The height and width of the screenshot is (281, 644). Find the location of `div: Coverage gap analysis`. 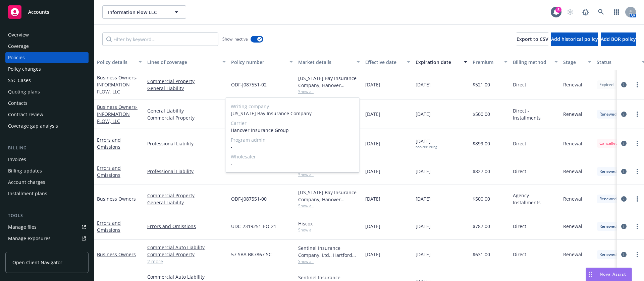

div: Coverage gap analysis is located at coordinates (33, 126).